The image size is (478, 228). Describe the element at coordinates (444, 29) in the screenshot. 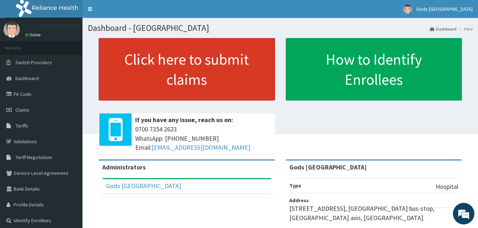

I see `a: Dashboard` at that location.